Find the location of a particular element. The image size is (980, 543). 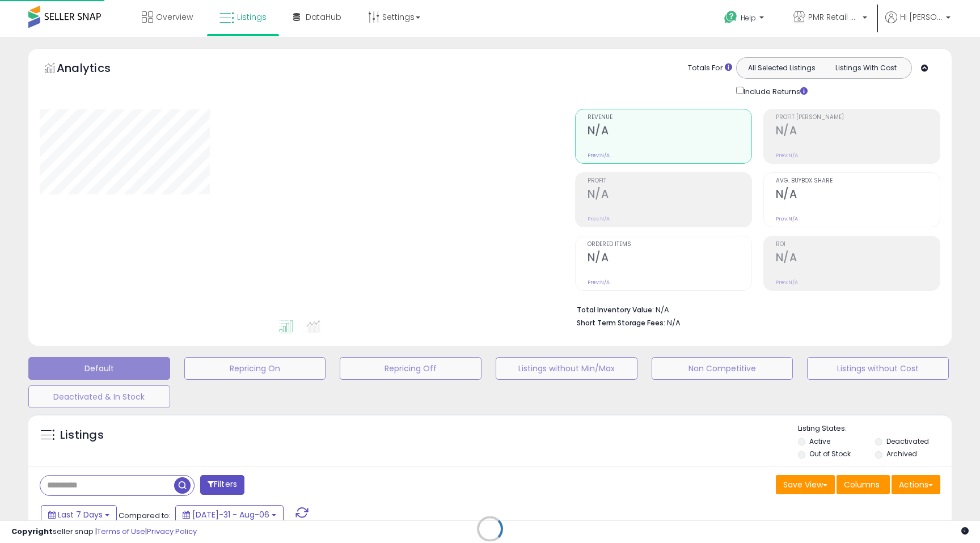

span: Overview is located at coordinates (174, 17).